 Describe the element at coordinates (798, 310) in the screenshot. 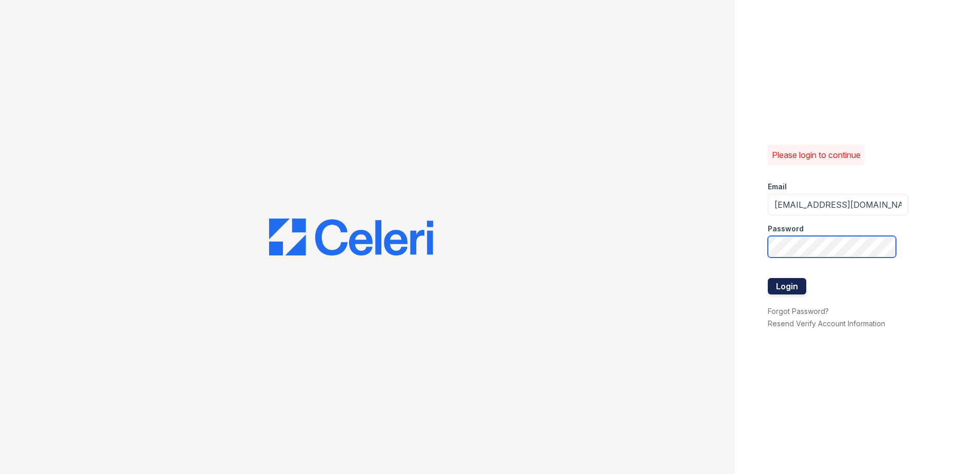

I see `a: Forgot Password?` at that location.